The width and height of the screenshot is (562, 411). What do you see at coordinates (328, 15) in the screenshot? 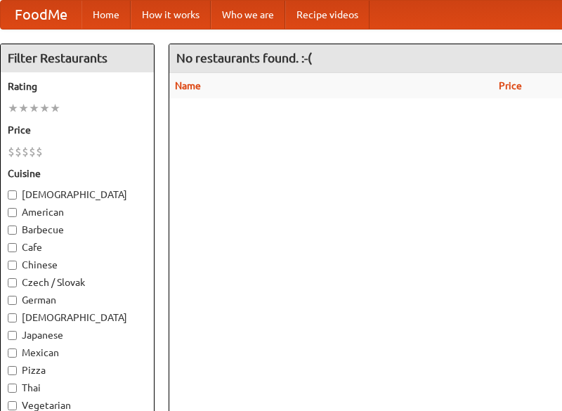
I see `a: Recipe videos` at bounding box center [328, 15].